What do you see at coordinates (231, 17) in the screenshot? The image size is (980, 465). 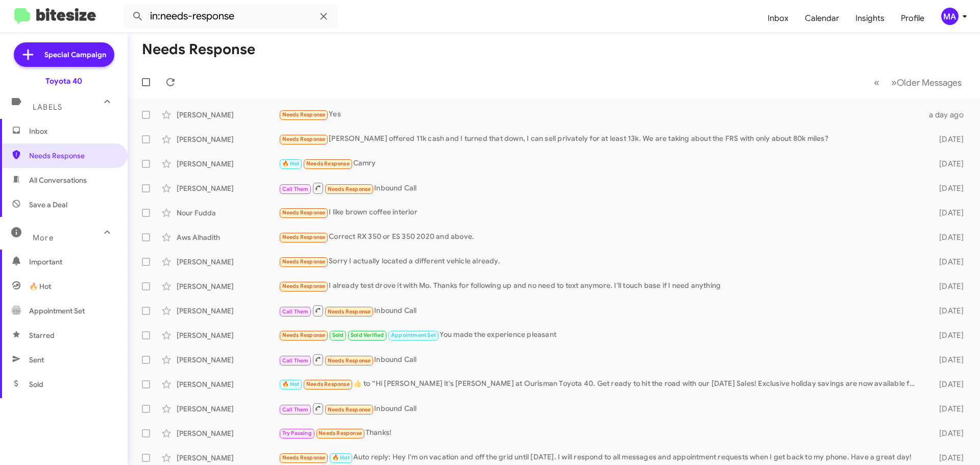 I see `input: Search` at bounding box center [231, 17].